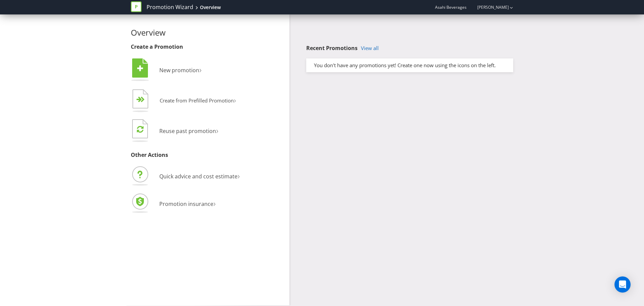  I want to click on h3: Create a Promotion, so click(208, 47).